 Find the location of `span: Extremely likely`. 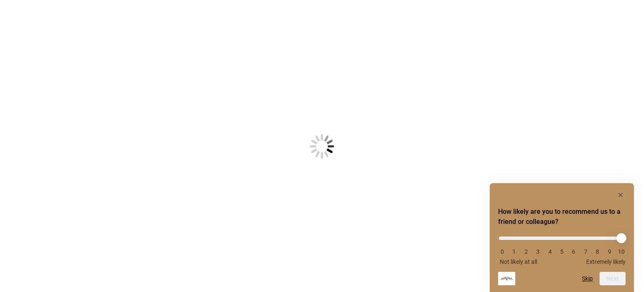

span: Extremely likely is located at coordinates (606, 262).